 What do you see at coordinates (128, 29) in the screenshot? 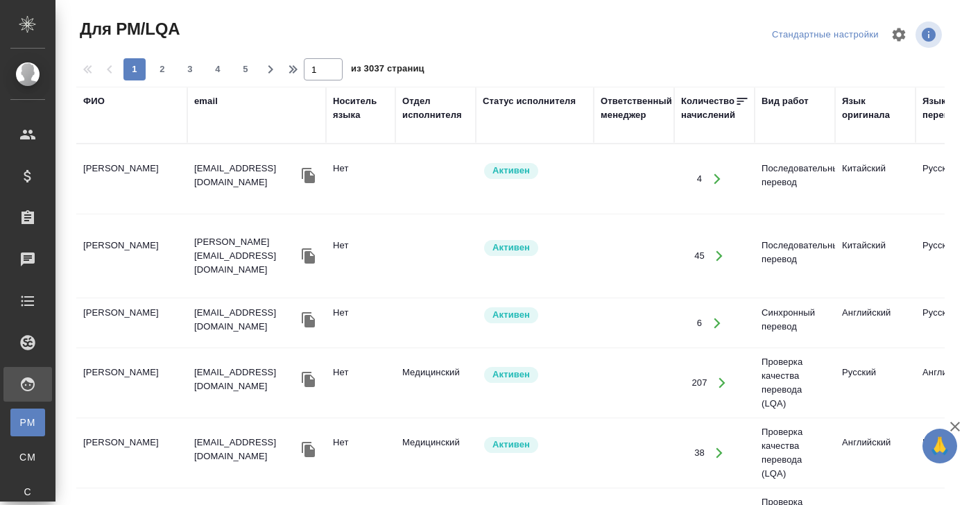
I see `span: Для PM/LQA` at bounding box center [128, 29].